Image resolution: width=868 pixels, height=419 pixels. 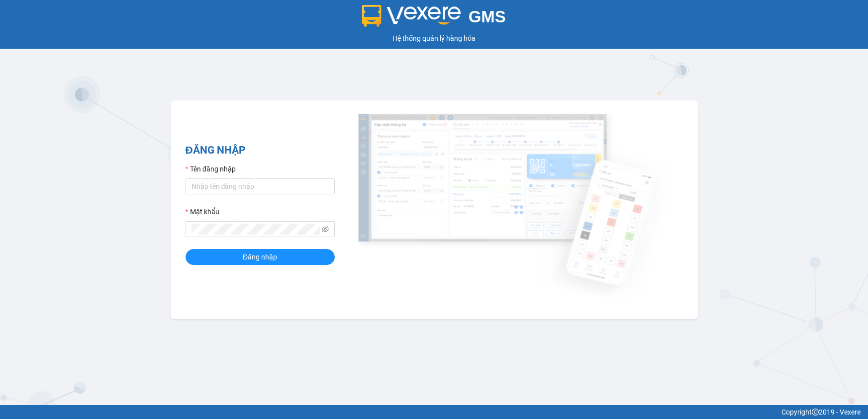 I want to click on div: Hệ thống quản lý hàng hóa, so click(x=433, y=38).